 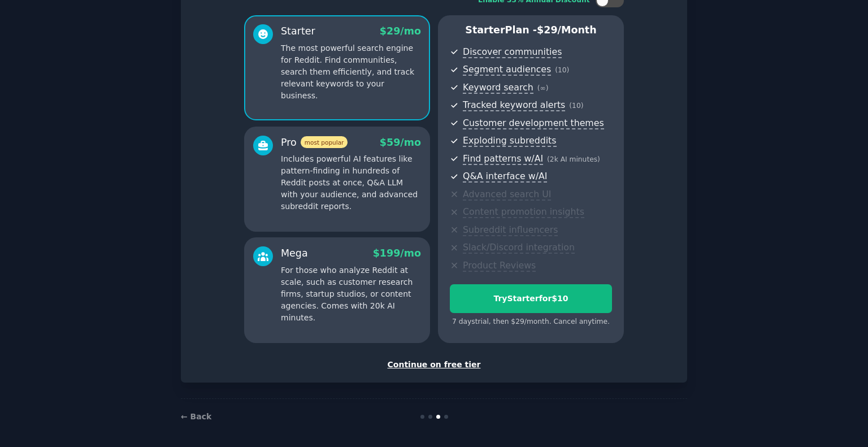 What do you see at coordinates (567, 30) in the screenshot?
I see `span: $ 29 /month` at bounding box center [567, 30].